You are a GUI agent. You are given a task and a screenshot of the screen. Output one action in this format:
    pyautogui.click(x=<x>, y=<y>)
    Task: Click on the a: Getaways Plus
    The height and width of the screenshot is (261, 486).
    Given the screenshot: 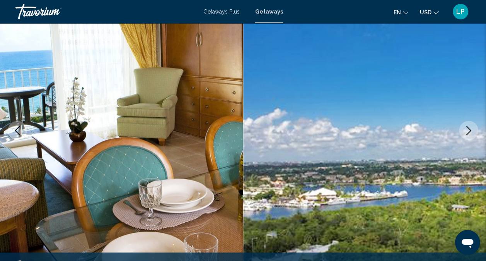 What is the action you would take?
    pyautogui.click(x=222, y=12)
    